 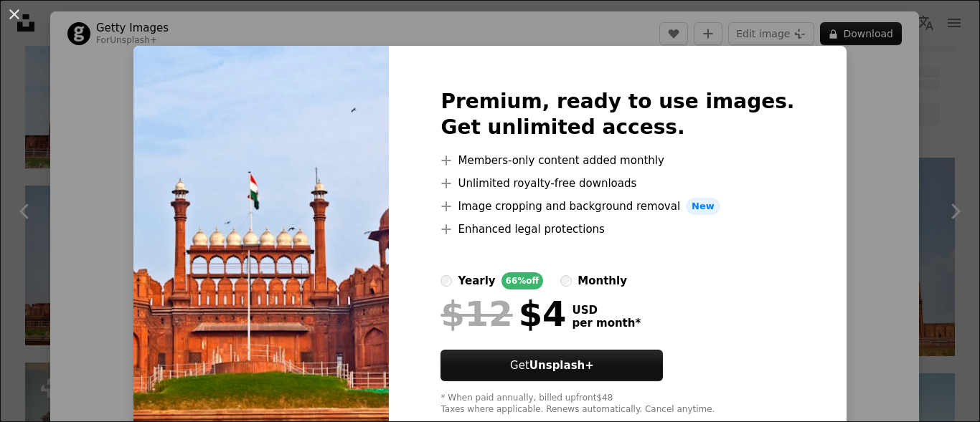 I want to click on span: per month *, so click(x=606, y=324).